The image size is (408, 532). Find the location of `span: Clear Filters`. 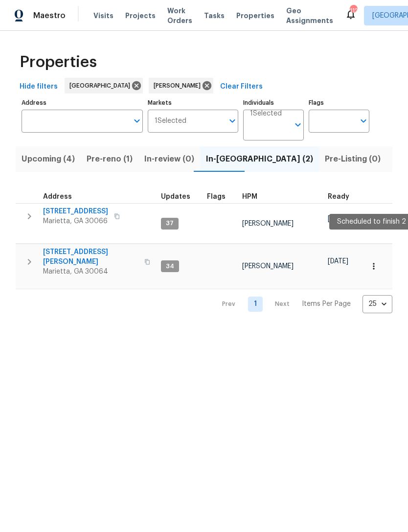

span: Clear Filters is located at coordinates (241, 87).